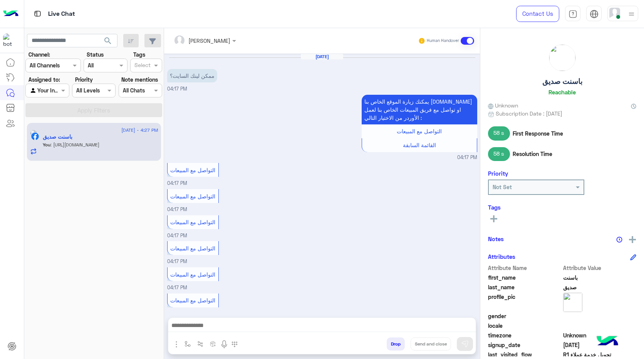 This screenshot has width=644, height=359. Describe the element at coordinates (532, 154) in the screenshot. I see `span: Resolution Time` at that location.